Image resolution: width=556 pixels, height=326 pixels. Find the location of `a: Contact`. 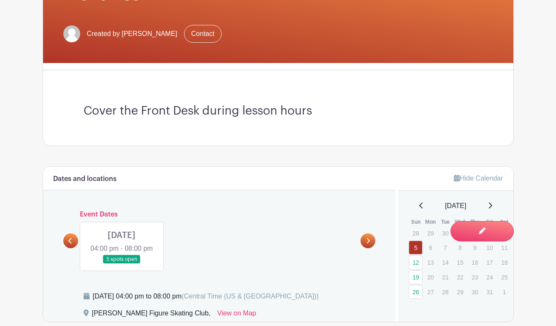

a: Contact is located at coordinates (203, 34).